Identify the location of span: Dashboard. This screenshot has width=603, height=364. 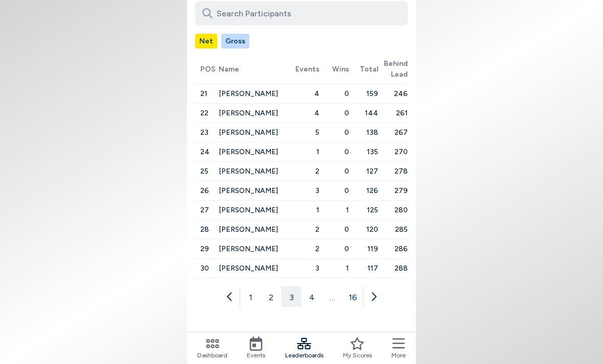
(212, 355).